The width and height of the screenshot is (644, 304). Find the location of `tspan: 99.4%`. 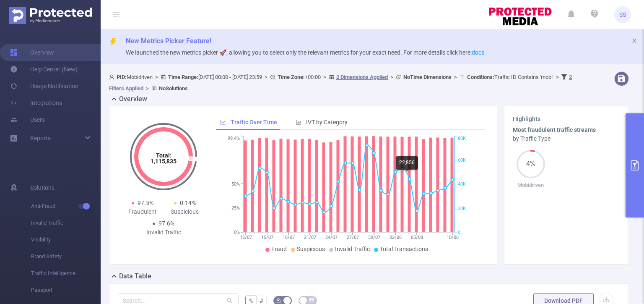

tspan: 99.4% is located at coordinates (233, 139).